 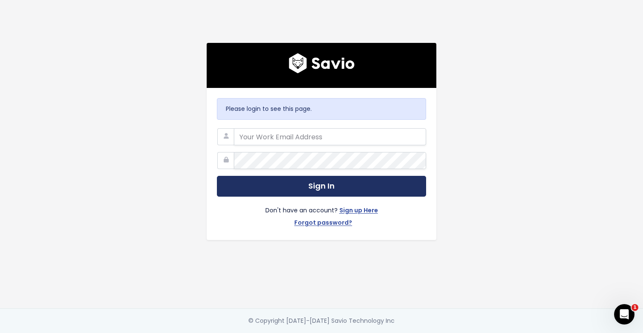 What do you see at coordinates (322, 186) in the screenshot?
I see `button: Sign In` at bounding box center [322, 186].